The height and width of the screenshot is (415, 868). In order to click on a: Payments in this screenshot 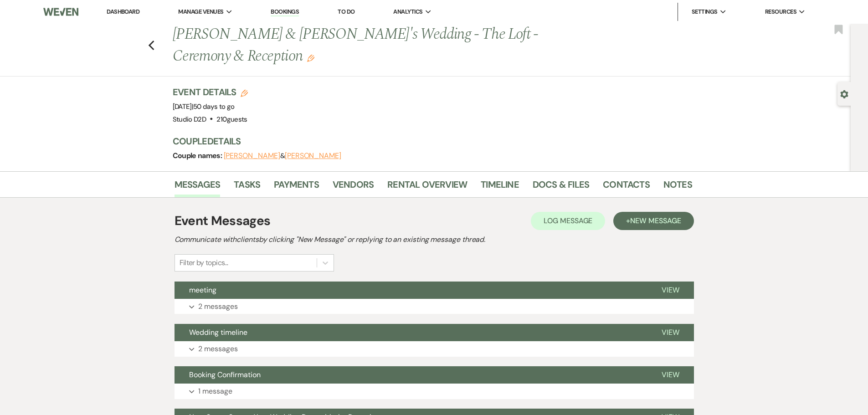, I will do `click(296, 187)`.